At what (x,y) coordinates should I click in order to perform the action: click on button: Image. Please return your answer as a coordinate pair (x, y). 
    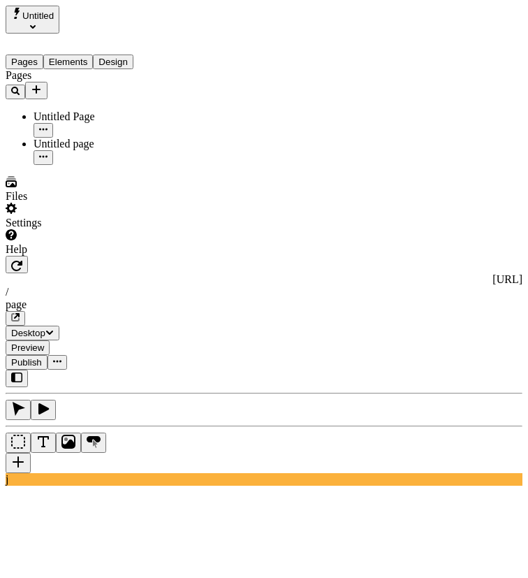
    Looking at the image, I should click on (68, 442).